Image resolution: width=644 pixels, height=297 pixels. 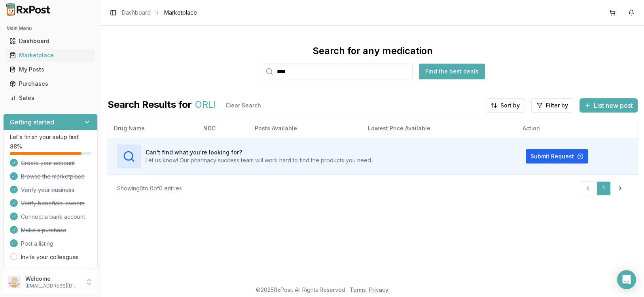 What do you see at coordinates (50, 257) in the screenshot?
I see `a: Invite your colleagues` at bounding box center [50, 257].